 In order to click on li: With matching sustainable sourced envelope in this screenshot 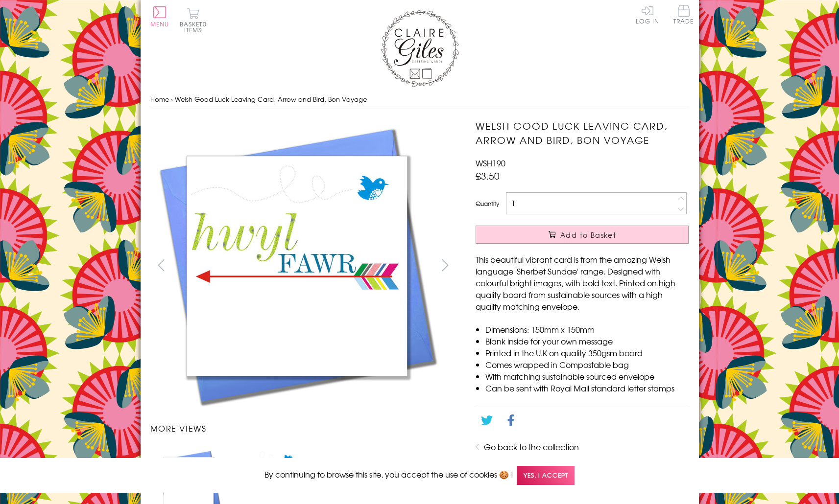, I will do `click(587, 376)`.